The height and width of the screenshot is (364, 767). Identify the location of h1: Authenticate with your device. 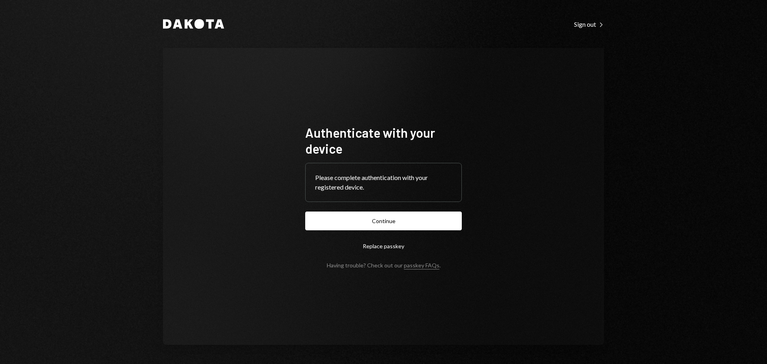
(383, 141).